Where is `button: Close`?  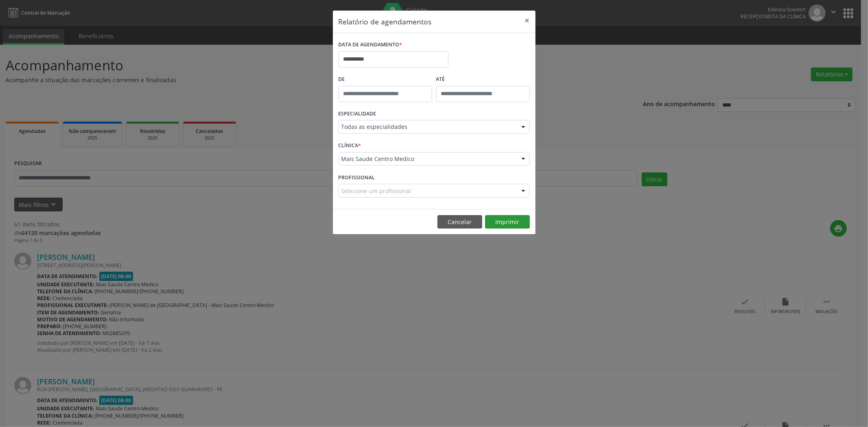 button: Close is located at coordinates (527, 20).